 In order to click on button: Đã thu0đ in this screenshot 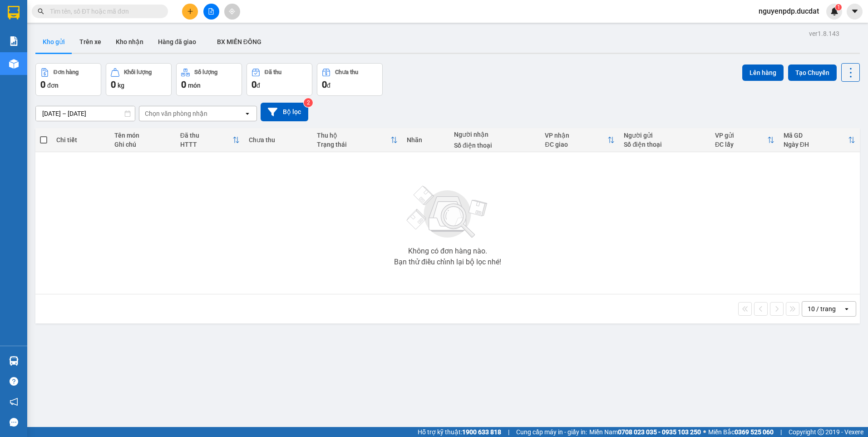, I will do `click(279, 79)`.